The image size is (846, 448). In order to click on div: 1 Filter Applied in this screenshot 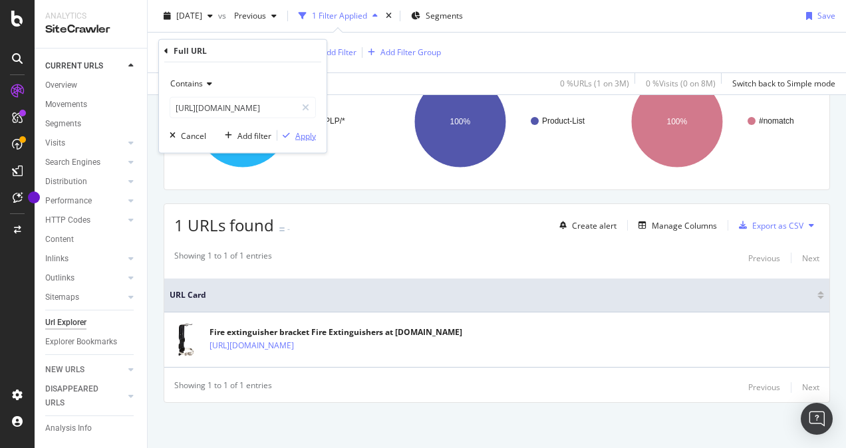, I will do `click(339, 15)`.